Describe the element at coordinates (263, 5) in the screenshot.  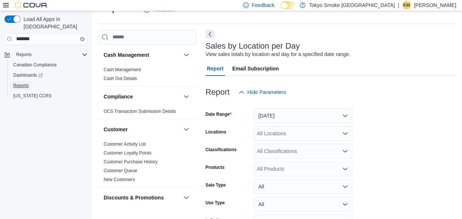
I see `span: Feedback` at that location.